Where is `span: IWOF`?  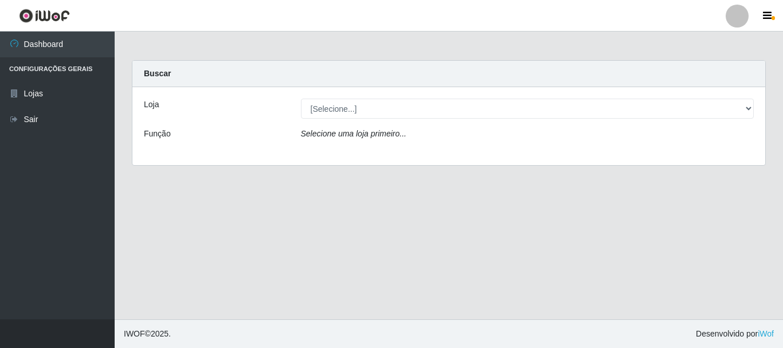
span: IWOF is located at coordinates (134, 334).